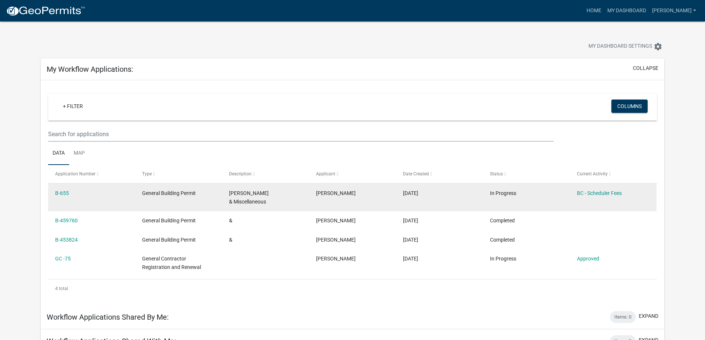 The height and width of the screenshot is (340, 705). What do you see at coordinates (249, 197) in the screenshot?
I see `span: Wayne & Miscellaneous` at bounding box center [249, 197].